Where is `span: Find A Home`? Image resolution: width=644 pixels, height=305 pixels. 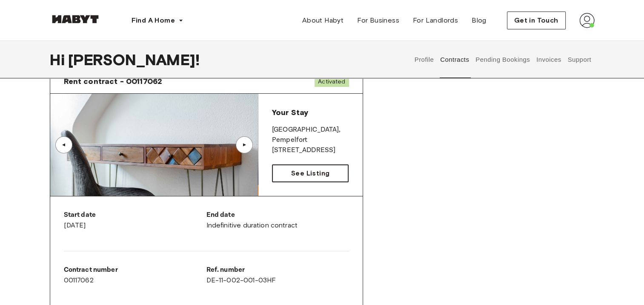 span: Find A Home is located at coordinates (153, 21).